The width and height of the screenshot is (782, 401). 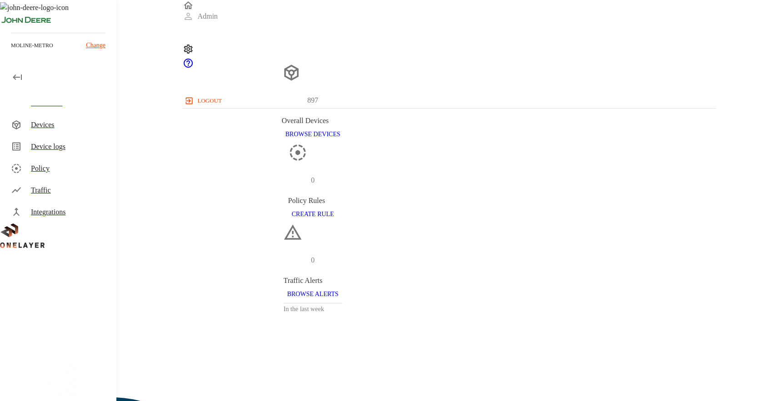 What do you see at coordinates (188, 66) in the screenshot?
I see `span: Support Portal` at bounding box center [188, 66].